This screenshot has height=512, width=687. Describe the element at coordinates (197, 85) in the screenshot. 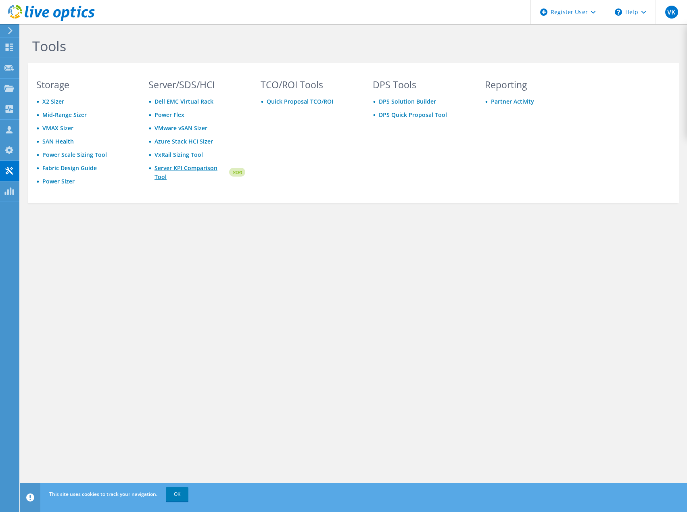

I see `h3: Server/SDS/HCI` at that location.